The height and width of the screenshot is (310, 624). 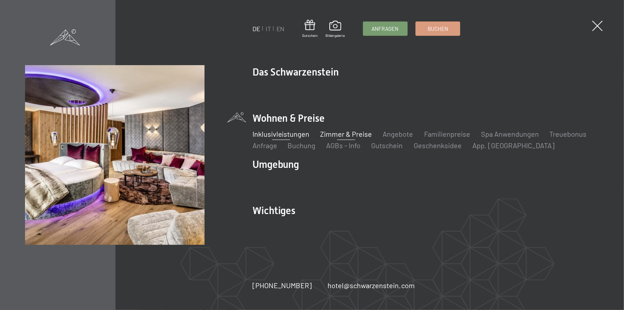 I want to click on a: Bildergalerie, so click(x=335, y=29).